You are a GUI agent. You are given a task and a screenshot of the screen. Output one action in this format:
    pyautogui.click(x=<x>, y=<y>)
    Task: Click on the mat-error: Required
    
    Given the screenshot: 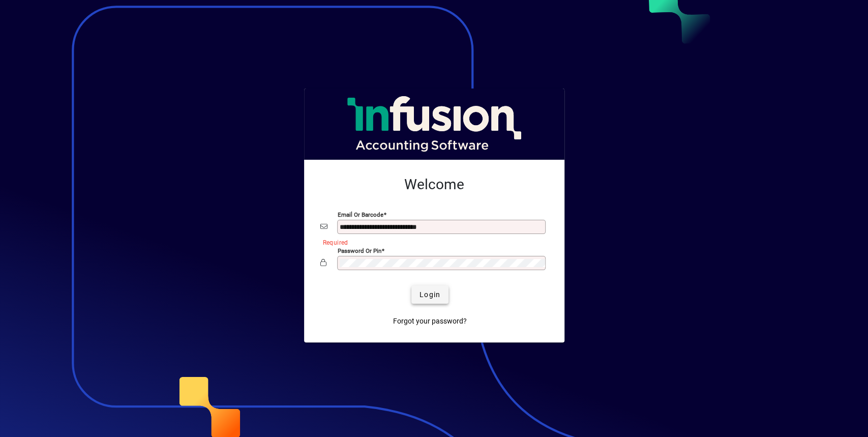 What is the action you would take?
    pyautogui.click(x=431, y=241)
    